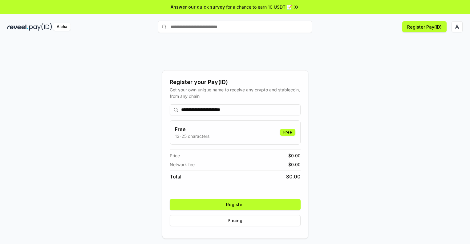  I want to click on span: Price, so click(174, 155).